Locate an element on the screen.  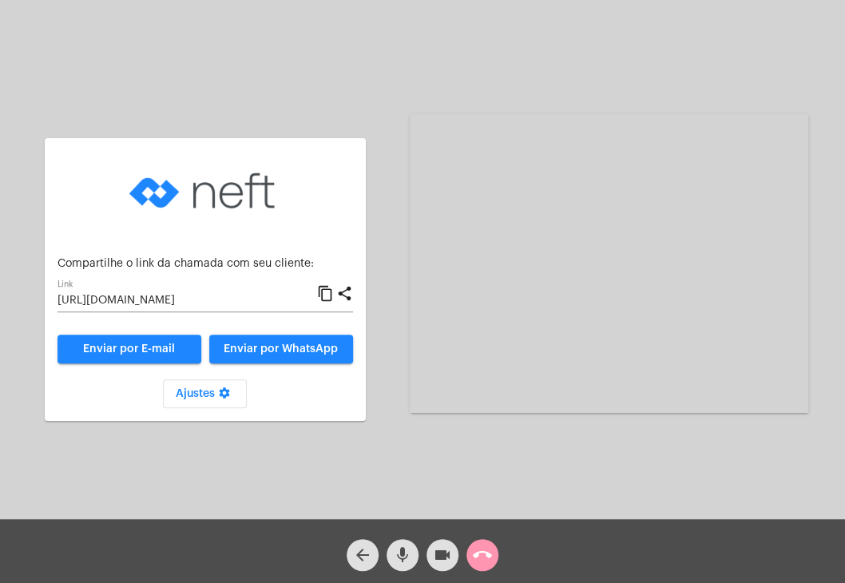
mat-icon: share is located at coordinates (344, 294).